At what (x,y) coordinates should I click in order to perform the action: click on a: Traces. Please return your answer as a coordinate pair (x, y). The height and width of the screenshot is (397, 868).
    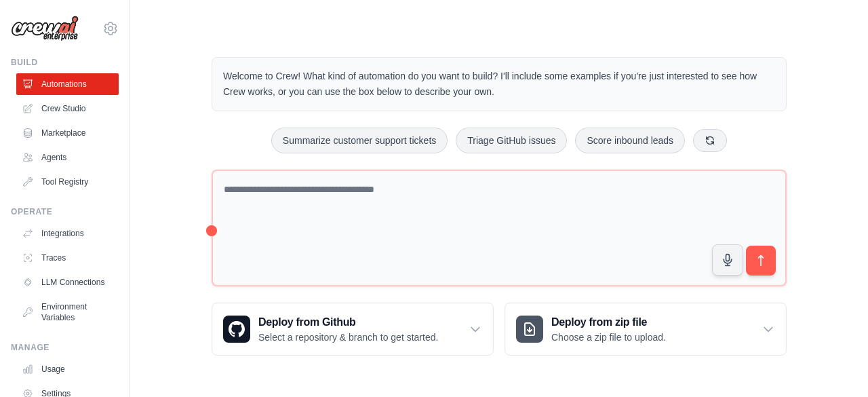
    Looking at the image, I should click on (67, 258).